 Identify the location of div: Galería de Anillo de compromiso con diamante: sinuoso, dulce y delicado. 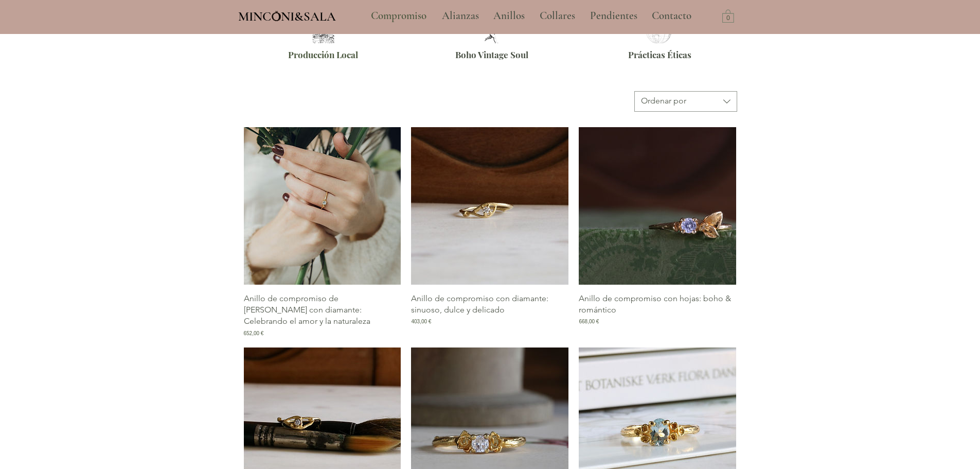
(490, 232).